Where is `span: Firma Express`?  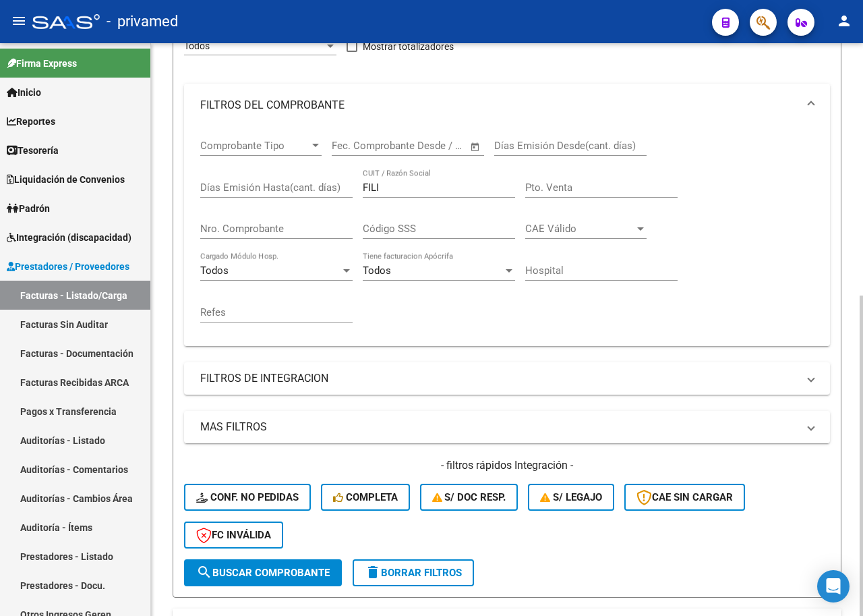 span: Firma Express is located at coordinates (42, 64).